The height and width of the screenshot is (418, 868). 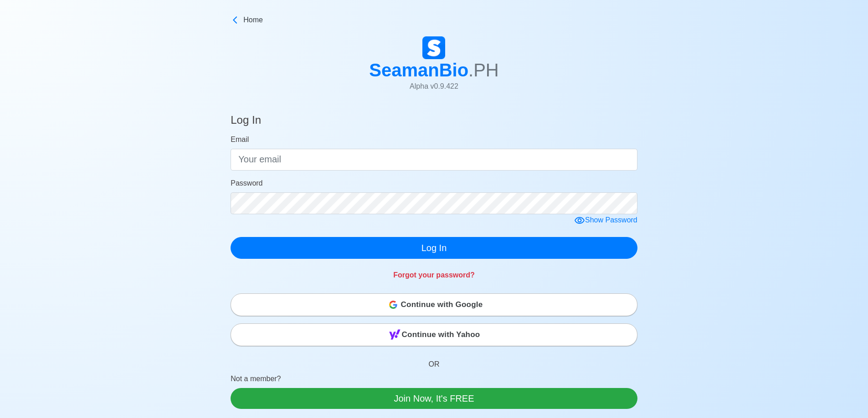 I want to click on p: Not a member?, so click(x=434, y=381).